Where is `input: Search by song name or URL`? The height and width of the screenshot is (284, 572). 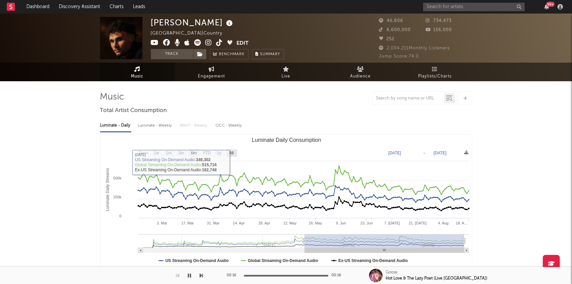 input: Search by song name or URL is located at coordinates (408, 98).